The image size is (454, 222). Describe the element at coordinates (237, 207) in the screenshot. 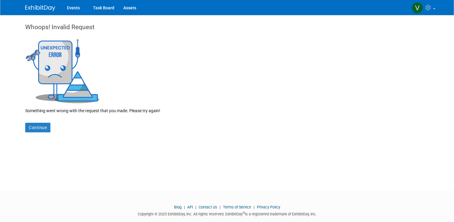

I see `a: Terms of Service` at that location.